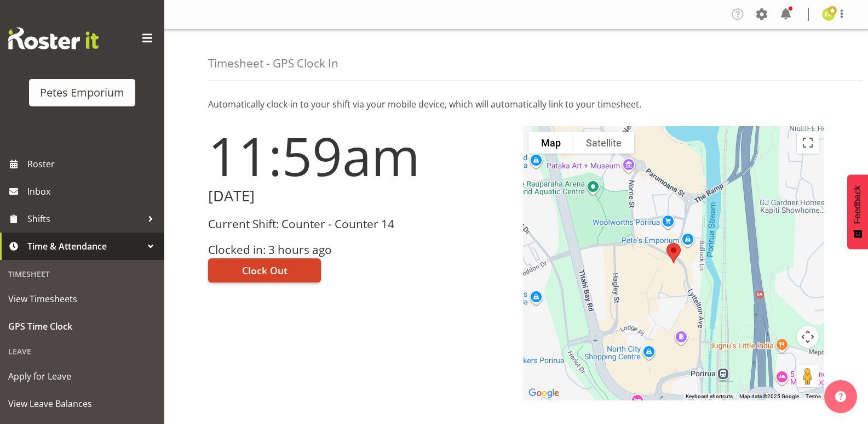 This screenshot has width=868, height=424. What do you see at coordinates (82, 404) in the screenshot?
I see `a: View Leave Balances` at bounding box center [82, 404].